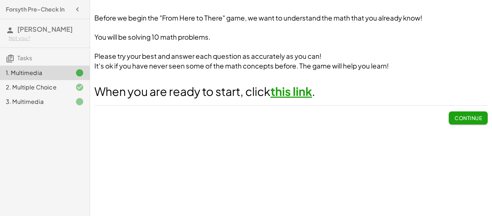 Image resolution: width=492 pixels, height=216 pixels. I want to click on span: You will be solving 10 math problems., so click(153, 37).